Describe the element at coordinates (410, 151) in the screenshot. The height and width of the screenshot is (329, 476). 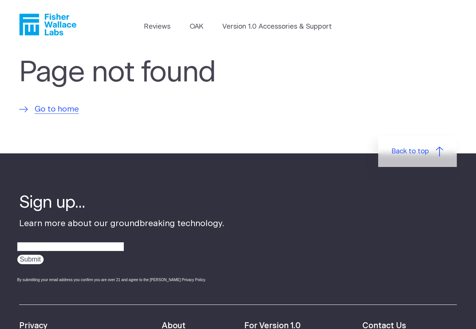
I see `span: Back to top` at that location.